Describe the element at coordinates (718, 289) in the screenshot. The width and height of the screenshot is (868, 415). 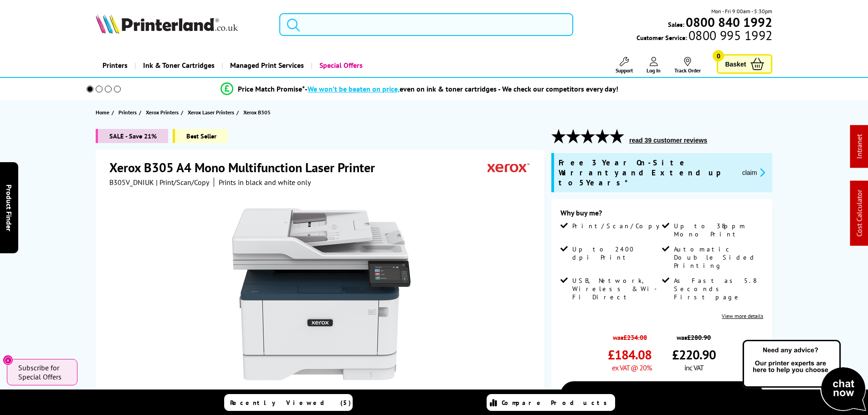
I see `span: As Fast as 5.8 Seconds First page` at that location.